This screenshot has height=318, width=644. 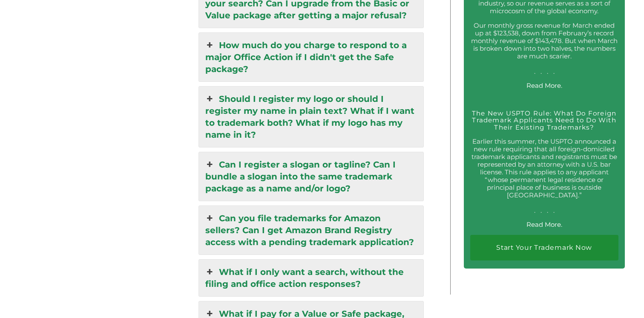 What do you see at coordinates (544, 176) in the screenshot?
I see `p: Earlier this summer, the USPTO announced a new rule requiring that all foreign-domiciled trademar...` at bounding box center [544, 176].